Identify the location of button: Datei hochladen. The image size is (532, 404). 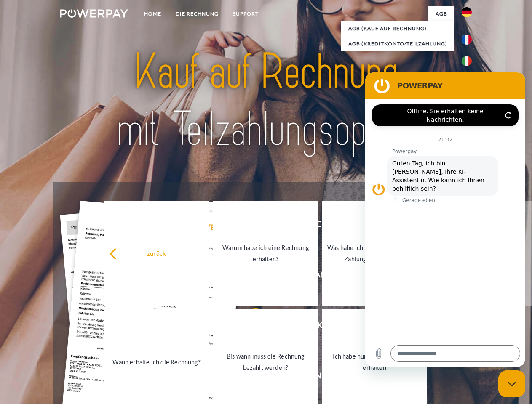
(13, 281).